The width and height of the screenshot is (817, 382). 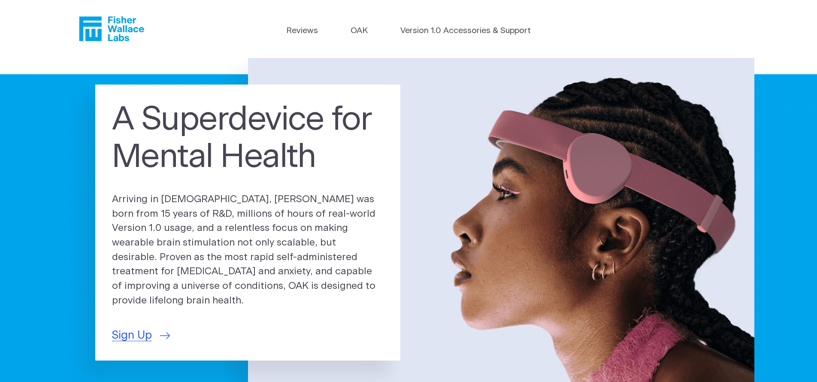 What do you see at coordinates (302, 31) in the screenshot?
I see `a: Reviews` at bounding box center [302, 31].